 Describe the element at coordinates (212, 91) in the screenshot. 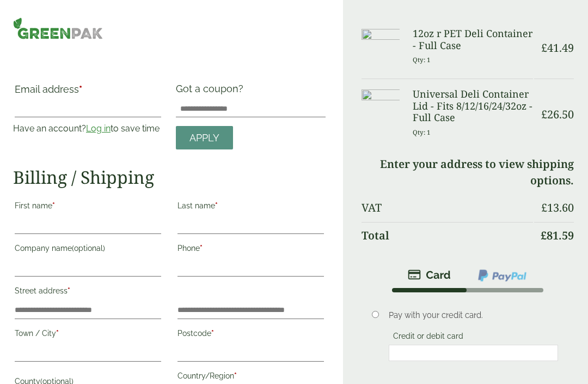

I see `label: Got a coupon?` at that location.